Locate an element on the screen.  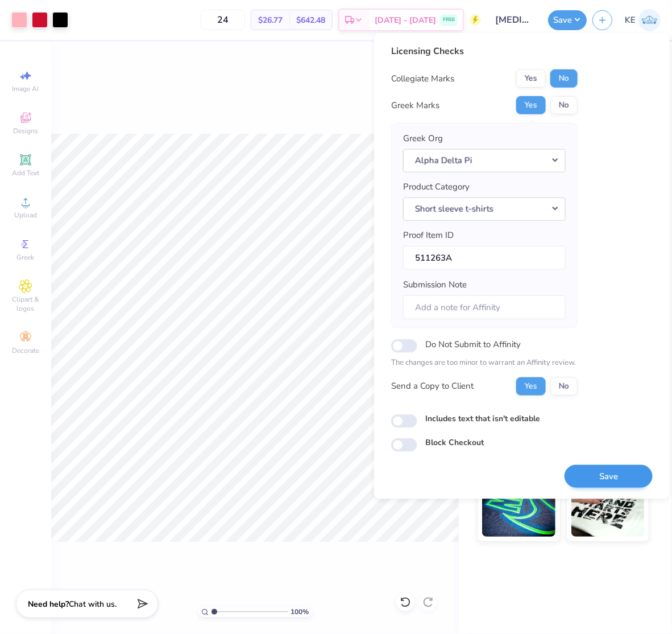
img: Kent Everic Delos Santos is located at coordinates (650, 20).